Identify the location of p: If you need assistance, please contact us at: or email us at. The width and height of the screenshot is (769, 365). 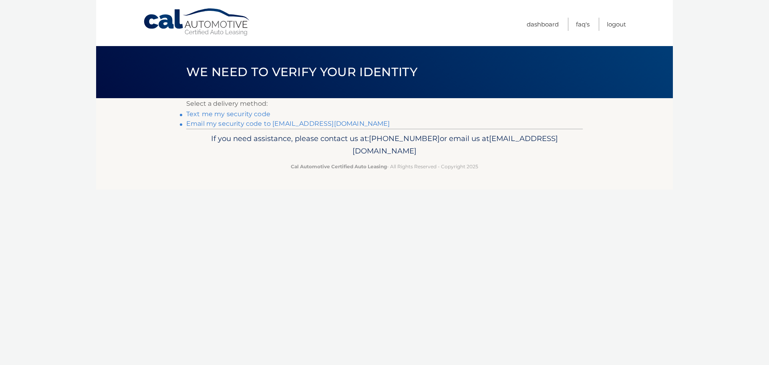
(385, 145).